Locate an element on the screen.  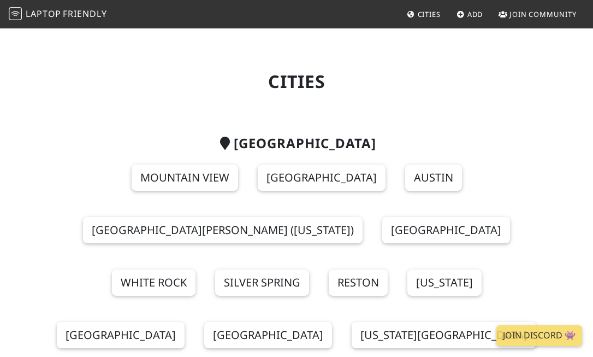
a: Join Community is located at coordinates (538, 14).